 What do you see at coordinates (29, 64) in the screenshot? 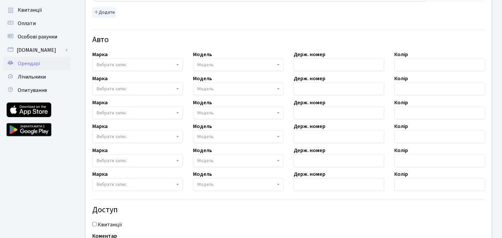
I see `span: Орендарі` at bounding box center [29, 64].